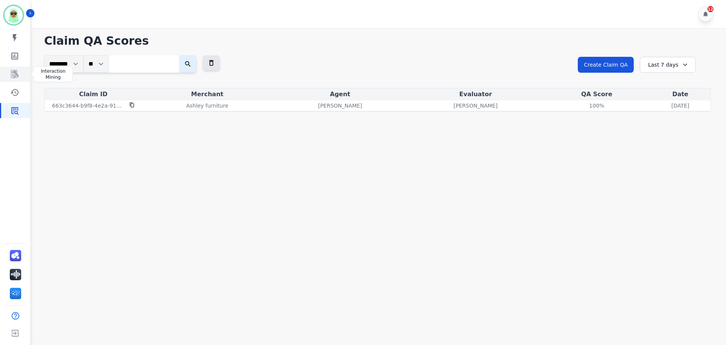 This screenshot has height=345, width=726. Describe the element at coordinates (711, 9) in the screenshot. I see `div: 12` at that location.